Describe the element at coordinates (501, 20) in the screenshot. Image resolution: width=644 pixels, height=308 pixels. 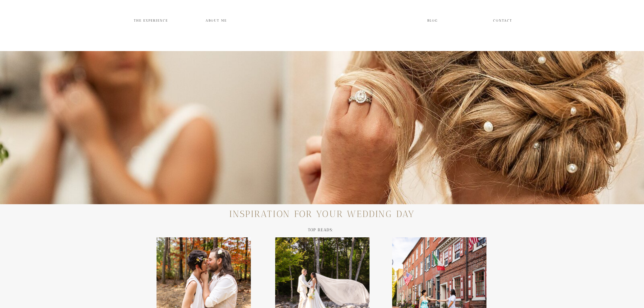
I see `nav: Contact` at that location.